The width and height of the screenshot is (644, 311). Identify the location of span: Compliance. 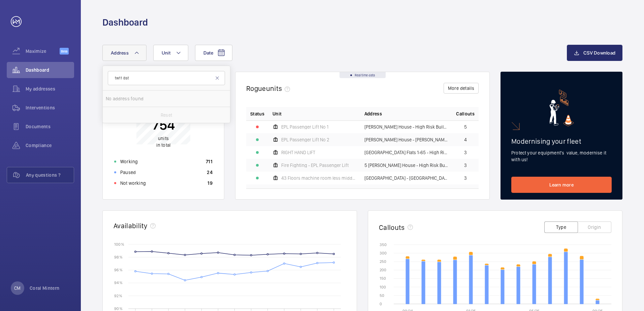
(50, 146).